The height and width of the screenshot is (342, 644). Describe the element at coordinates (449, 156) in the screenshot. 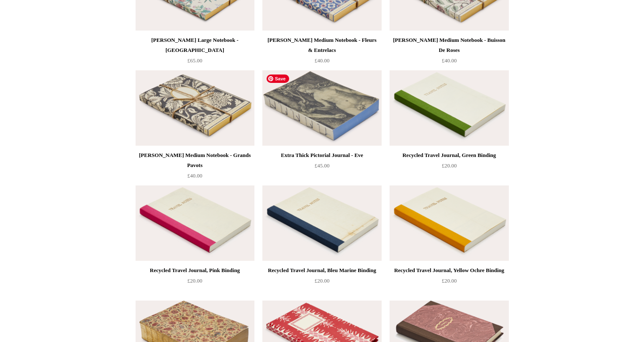

I see `div: Recycled Travel Journal, Green Binding` at that location.